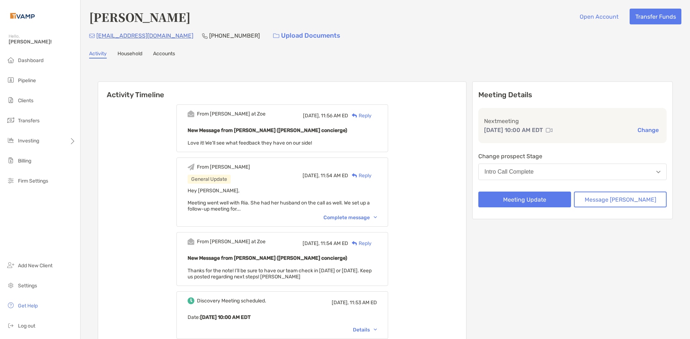 The width and height of the screenshot is (690, 339). Describe the element at coordinates (98, 55) in the screenshot. I see `a: Activity` at that location.